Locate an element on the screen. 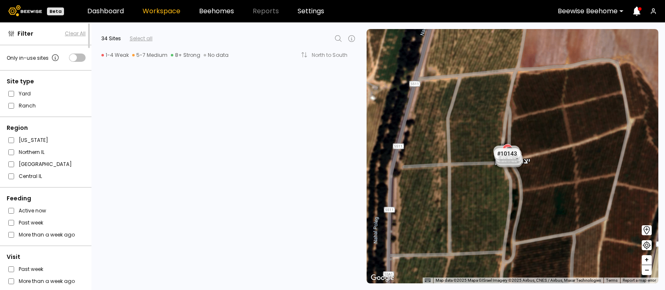 The image size is (665, 290). div: 1-4 Weak is located at coordinates (115, 55).